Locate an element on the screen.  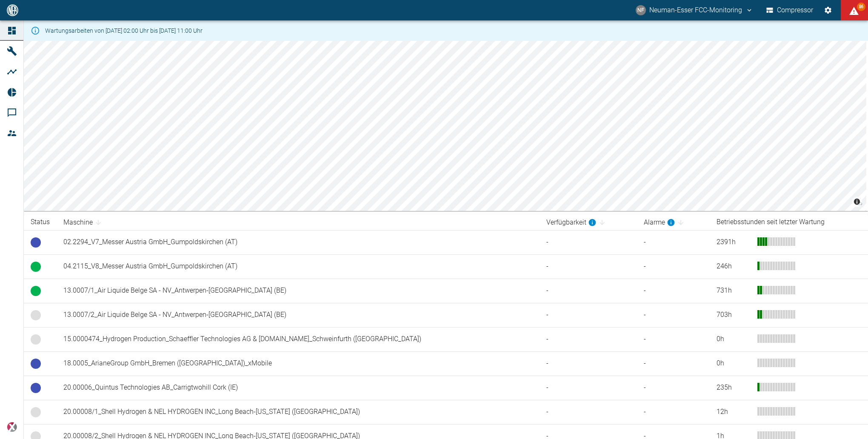
button: Einstellungen is located at coordinates (828, 10).